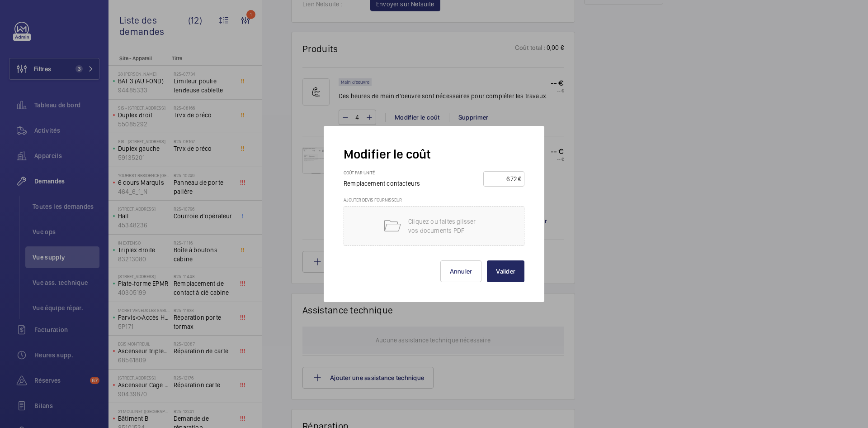 The height and width of the screenshot is (428, 868). Describe the element at coordinates (506, 271) in the screenshot. I see `button: Valider` at that location.